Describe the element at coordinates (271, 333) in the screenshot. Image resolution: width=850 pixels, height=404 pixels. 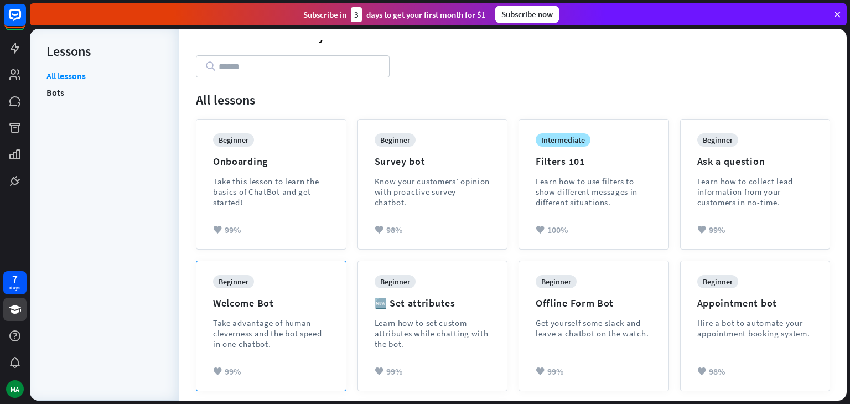
I see `div: Take advantage of human cleverness and the bot speed in one chatbot.` at that location.